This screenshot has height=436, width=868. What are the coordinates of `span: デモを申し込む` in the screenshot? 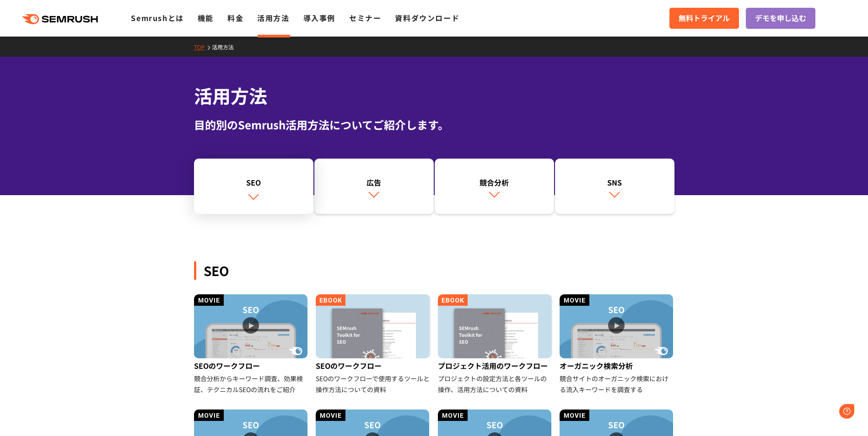 It's located at (780, 18).